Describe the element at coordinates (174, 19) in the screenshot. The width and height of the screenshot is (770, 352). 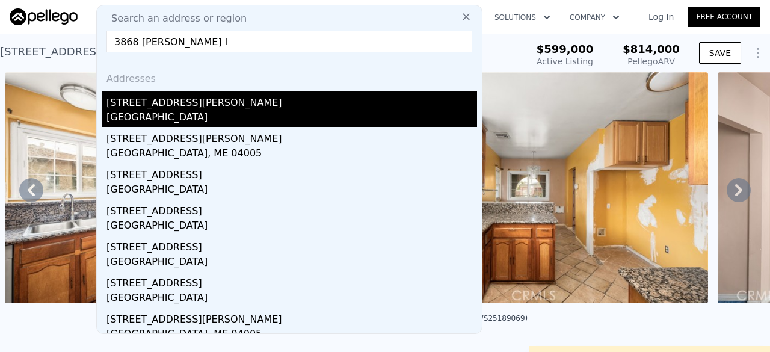
I see `span: Search an address or region` at that location.